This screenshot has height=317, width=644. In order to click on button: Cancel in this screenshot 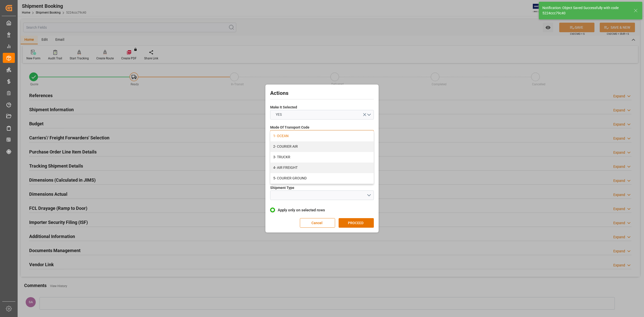, I will do `click(318, 223)`.